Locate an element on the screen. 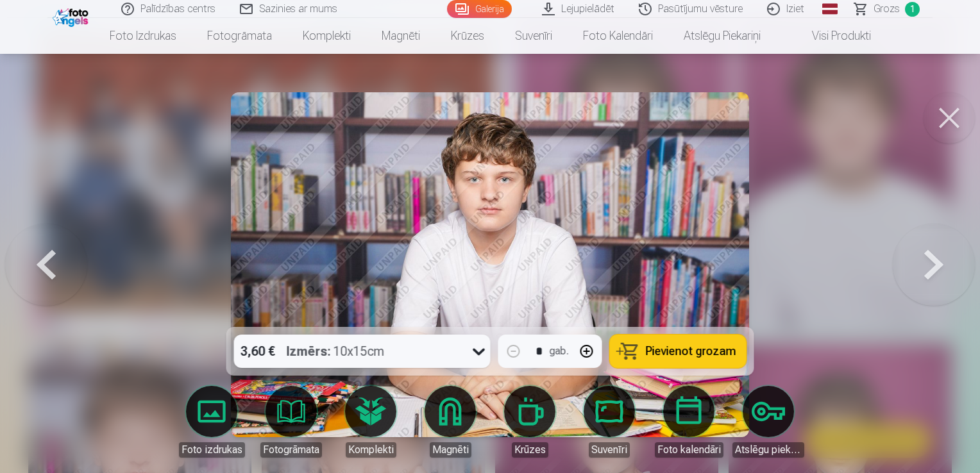 This screenshot has width=980, height=473. span: Grozs is located at coordinates (886, 9).